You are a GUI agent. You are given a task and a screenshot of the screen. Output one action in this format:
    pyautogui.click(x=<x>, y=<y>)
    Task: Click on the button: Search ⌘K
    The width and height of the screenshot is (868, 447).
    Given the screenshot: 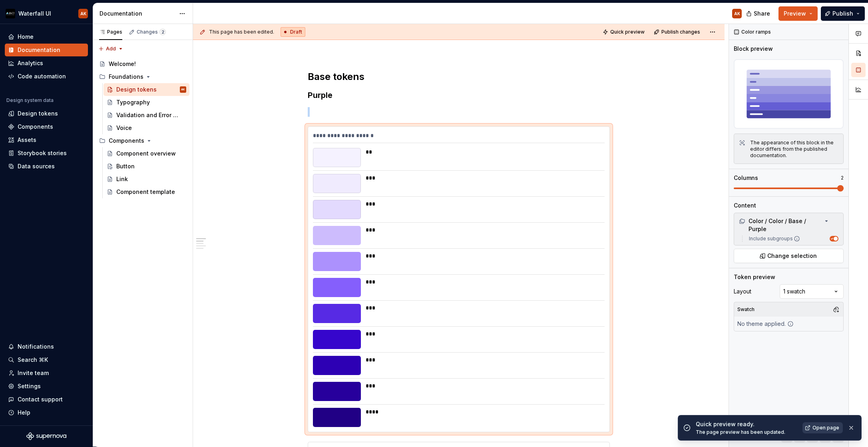 What is the action you would take?
    pyautogui.click(x=47, y=360)
    